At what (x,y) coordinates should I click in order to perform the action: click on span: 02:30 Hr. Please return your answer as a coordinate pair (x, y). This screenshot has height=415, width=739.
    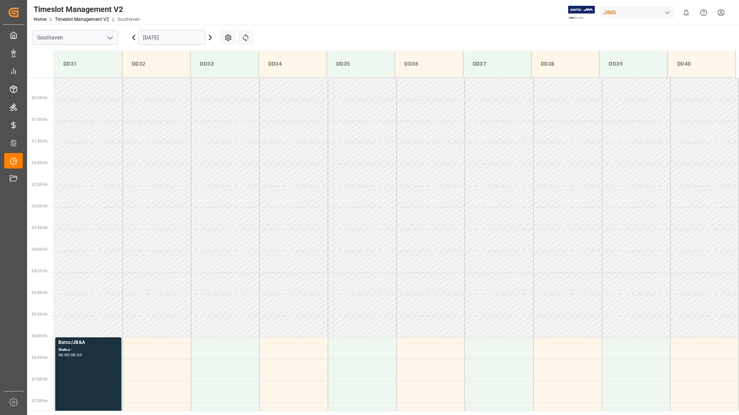
    Looking at the image, I should click on (39, 184).